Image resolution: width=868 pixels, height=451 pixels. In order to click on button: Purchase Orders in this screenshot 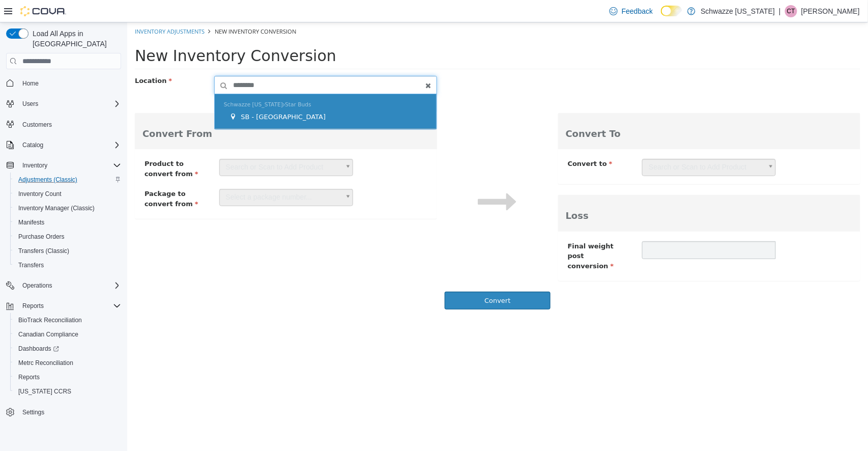, I will do `click(67, 237)`.